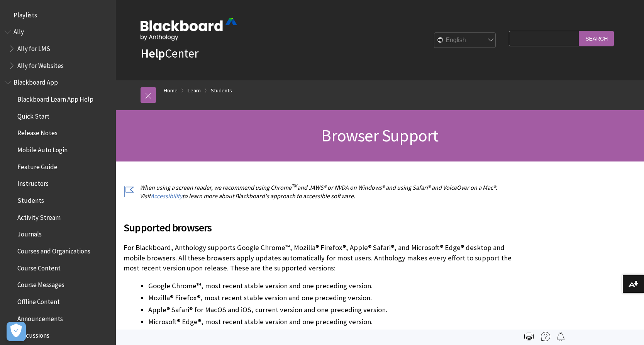 The height and width of the screenshot is (345, 644). What do you see at coordinates (17, 331) in the screenshot?
I see `button: Otwórz Preferencje` at bounding box center [17, 331].